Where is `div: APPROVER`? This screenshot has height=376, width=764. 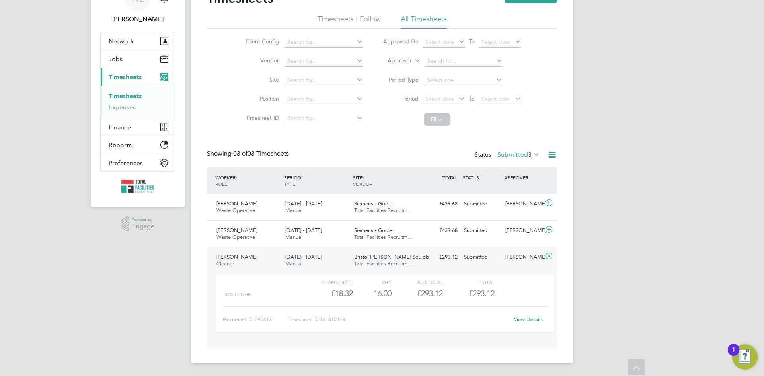
div: APPROVER is located at coordinates (523, 177).